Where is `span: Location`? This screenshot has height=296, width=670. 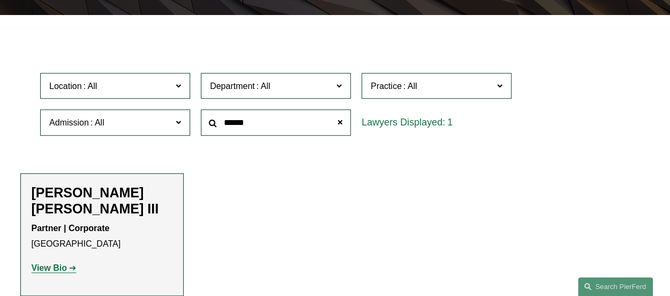
span: Location is located at coordinates (65, 86).